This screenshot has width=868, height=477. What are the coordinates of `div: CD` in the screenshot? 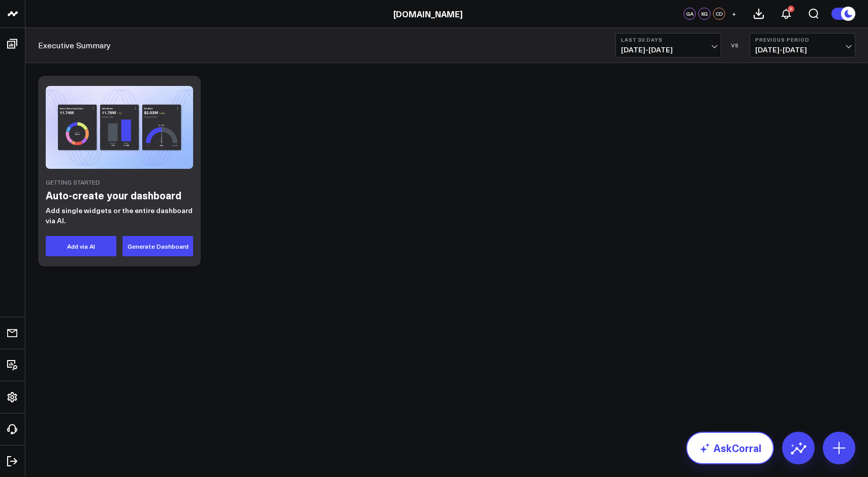 It's located at (719, 14).